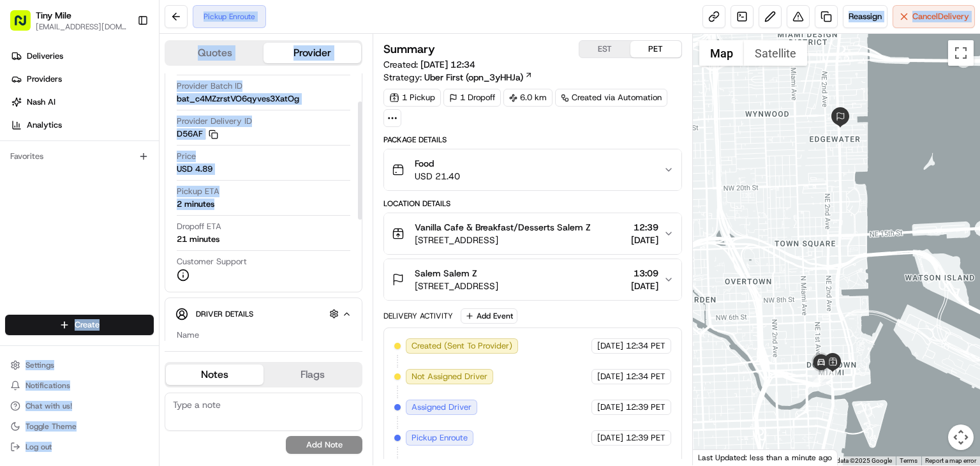  What do you see at coordinates (79, 446) in the screenshot?
I see `button: Log out` at bounding box center [79, 446].